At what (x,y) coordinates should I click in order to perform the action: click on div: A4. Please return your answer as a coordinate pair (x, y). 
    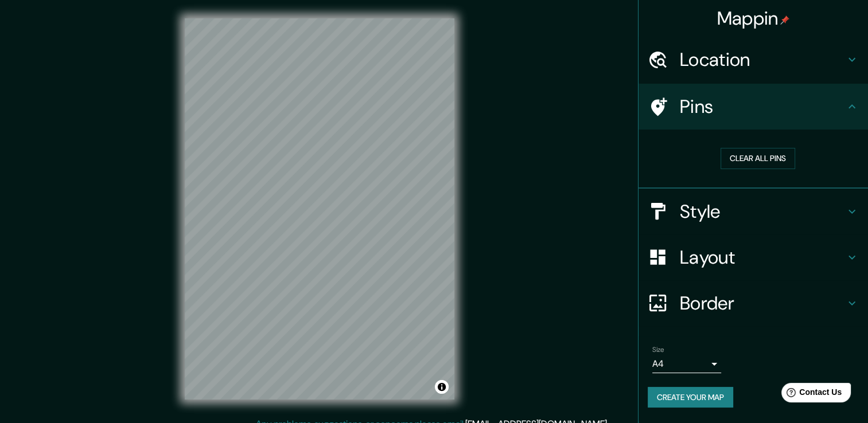
    Looking at the image, I should click on (687, 364).